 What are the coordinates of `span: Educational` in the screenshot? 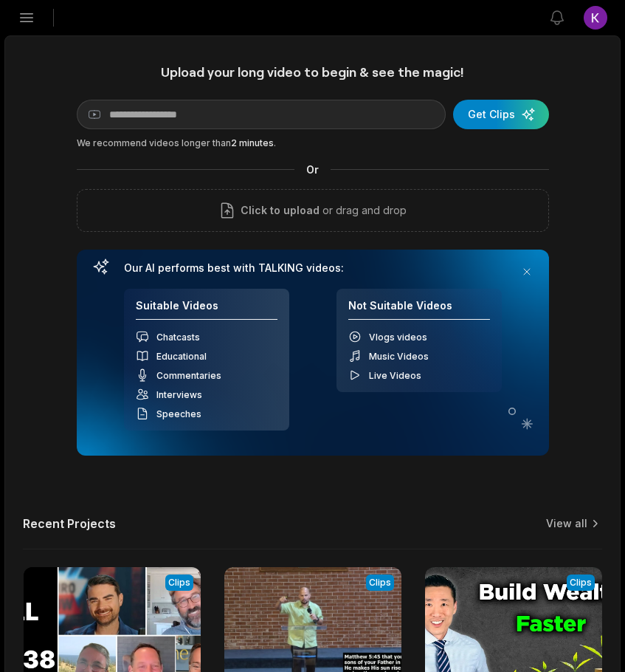 It's located at (181, 356).